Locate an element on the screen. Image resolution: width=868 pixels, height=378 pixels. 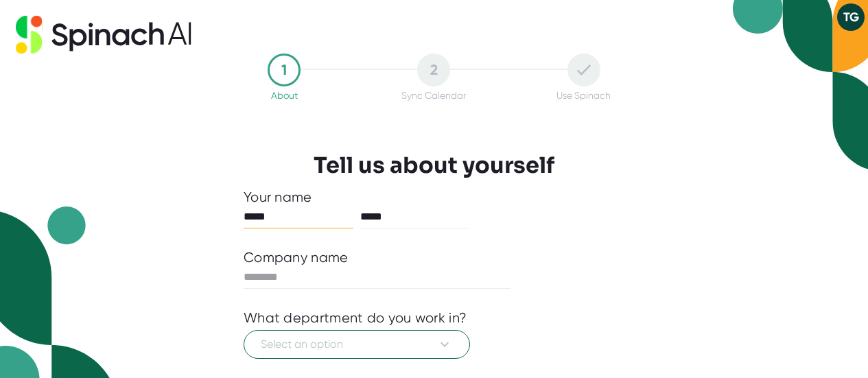
div: Your name is located at coordinates (434, 197).